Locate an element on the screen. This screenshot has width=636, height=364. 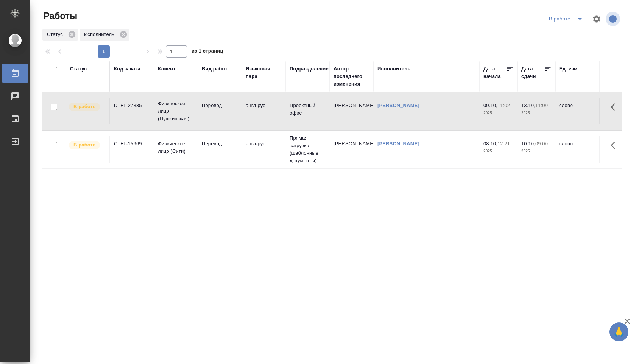
p: Статус is located at coordinates (56, 34).